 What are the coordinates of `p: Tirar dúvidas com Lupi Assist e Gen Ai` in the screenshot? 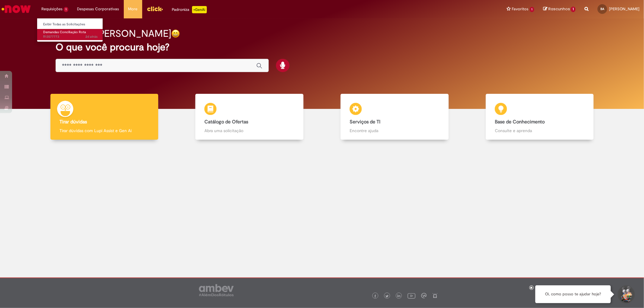 It's located at (104, 131).